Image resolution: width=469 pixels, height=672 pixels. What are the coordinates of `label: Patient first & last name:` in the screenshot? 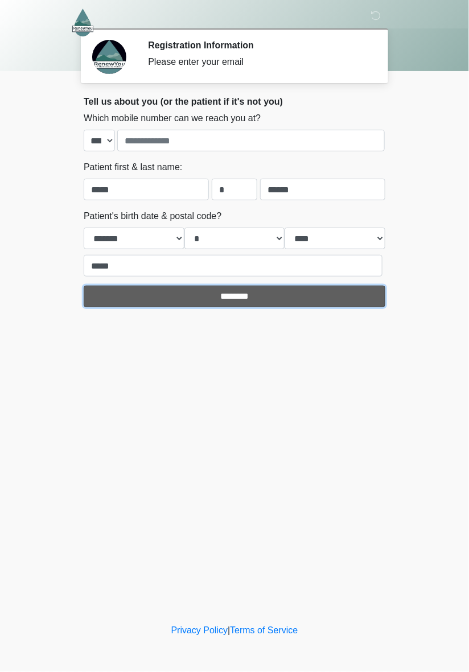 It's located at (133, 167).